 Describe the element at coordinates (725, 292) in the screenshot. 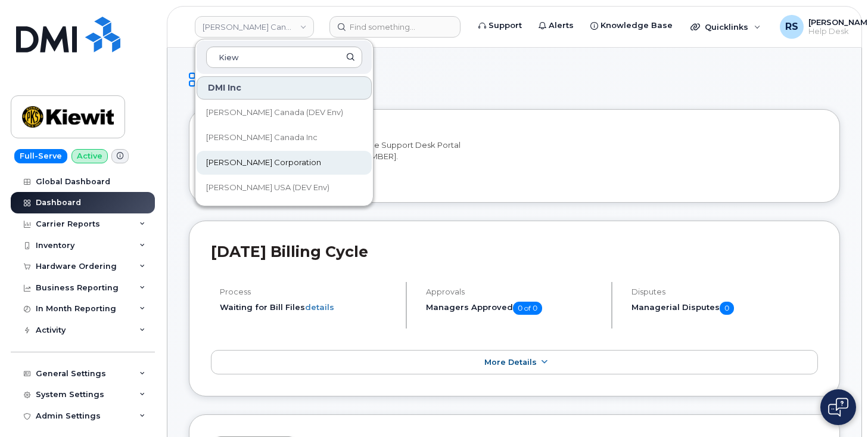

I see `h4: Disputes` at that location.